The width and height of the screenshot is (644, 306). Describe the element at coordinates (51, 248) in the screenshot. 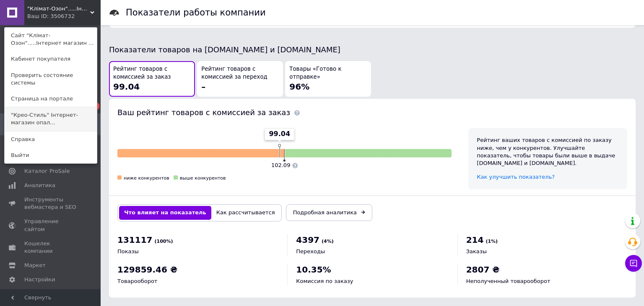

I see `span: Кошелек компании` at that location.